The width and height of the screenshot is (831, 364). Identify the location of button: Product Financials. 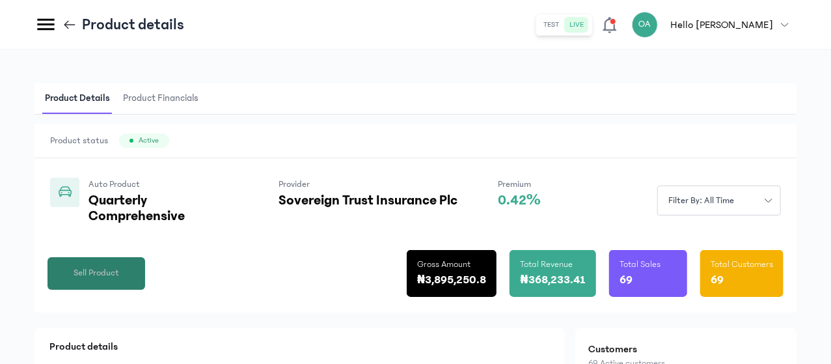
(165, 98).